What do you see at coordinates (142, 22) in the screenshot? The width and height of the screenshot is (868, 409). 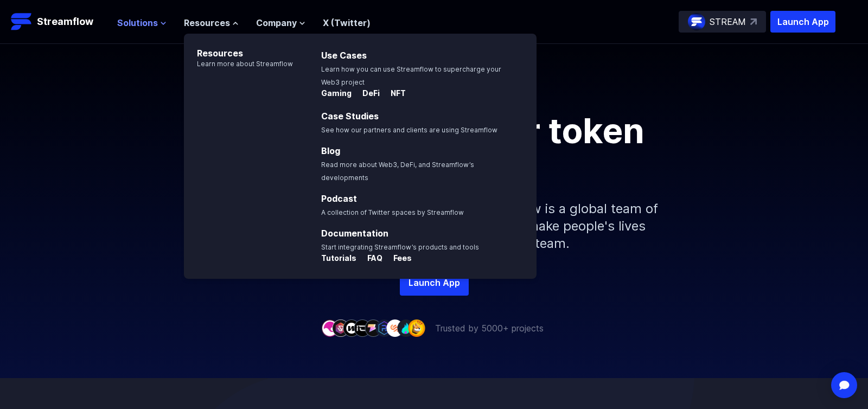 I see `button: Solutions` at bounding box center [142, 22].